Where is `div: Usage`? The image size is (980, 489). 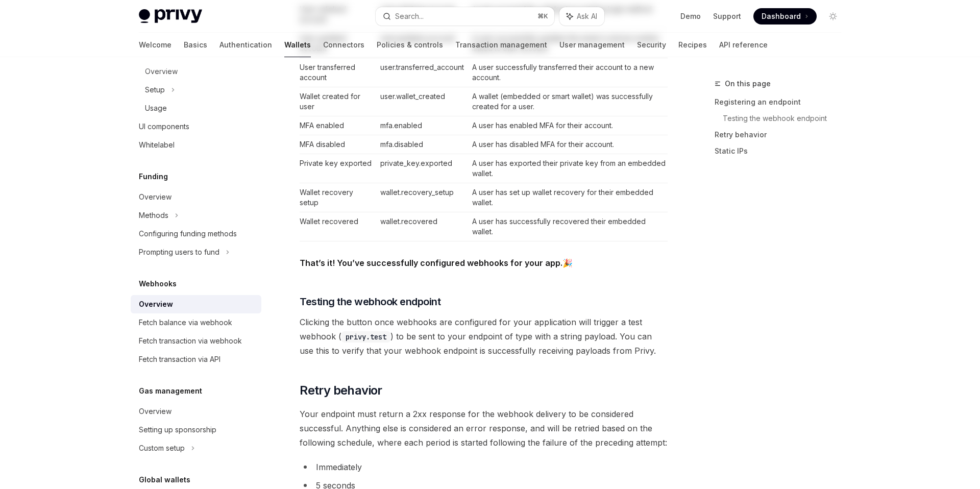
div: Usage is located at coordinates (156, 109).